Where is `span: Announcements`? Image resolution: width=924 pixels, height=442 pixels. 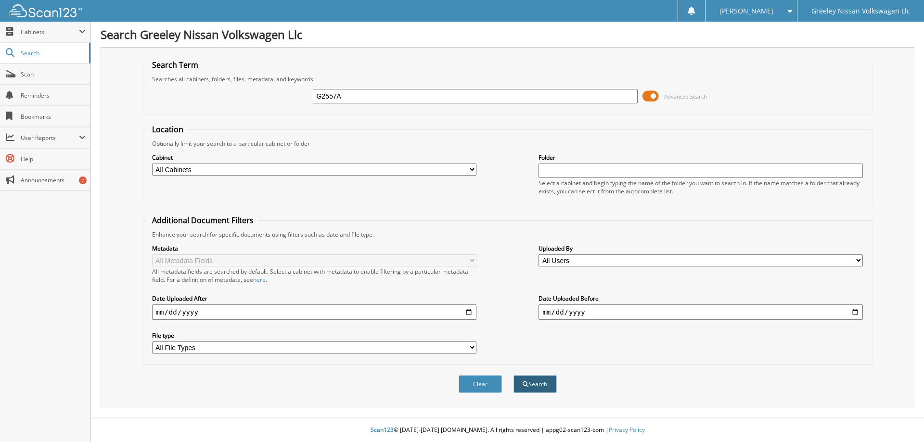
span: Announcements is located at coordinates (53, 180).